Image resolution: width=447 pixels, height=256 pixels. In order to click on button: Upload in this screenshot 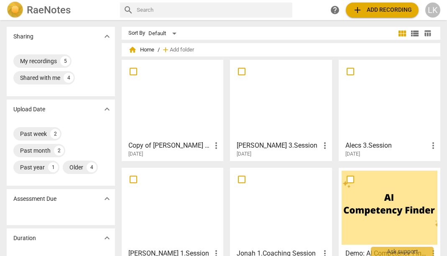, I will do `click(382, 10)`.